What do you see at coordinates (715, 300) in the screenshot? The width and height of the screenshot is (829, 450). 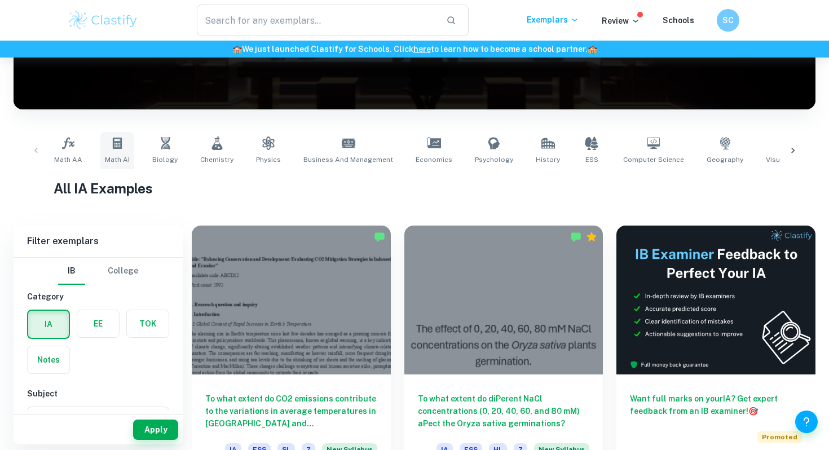 I see `img: Thumbnail` at bounding box center [715, 300].